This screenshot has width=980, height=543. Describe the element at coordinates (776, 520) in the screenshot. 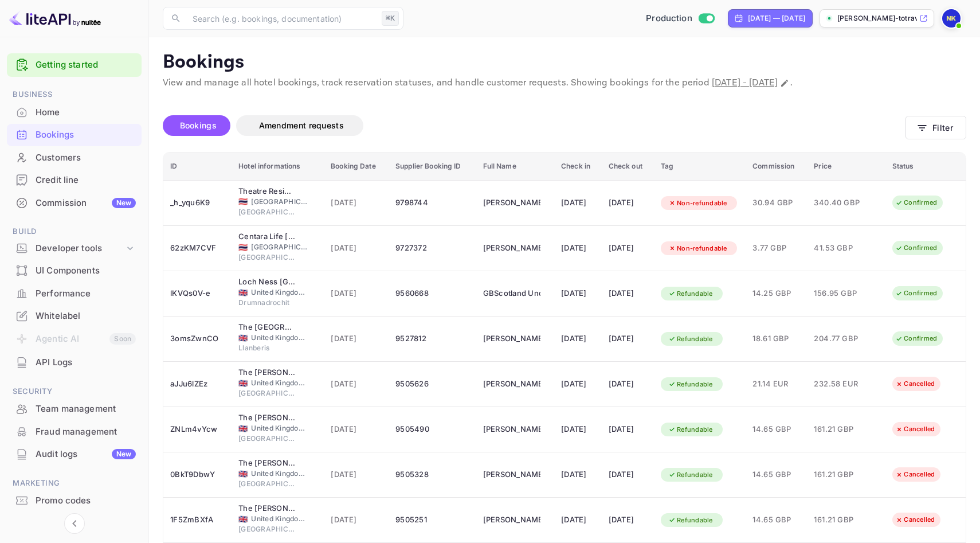

I see `span: 14.65 GBP` at that location.